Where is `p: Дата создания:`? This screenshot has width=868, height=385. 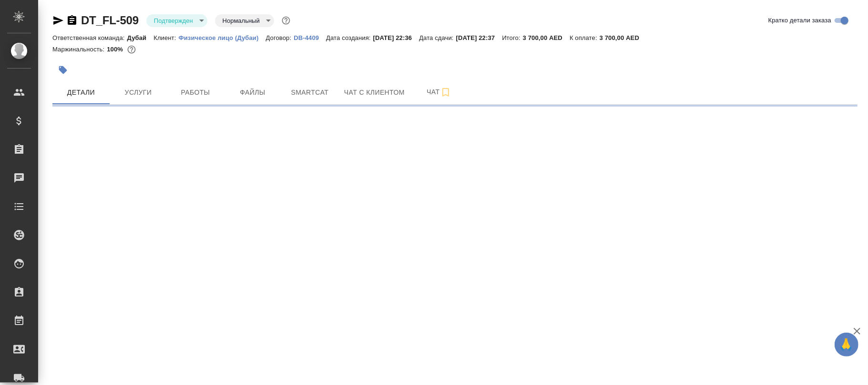
p: Дата создания: is located at coordinates (350, 37).